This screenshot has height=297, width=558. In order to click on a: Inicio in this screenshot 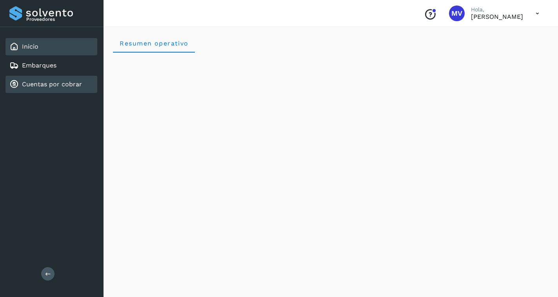, I will do `click(30, 46)`.